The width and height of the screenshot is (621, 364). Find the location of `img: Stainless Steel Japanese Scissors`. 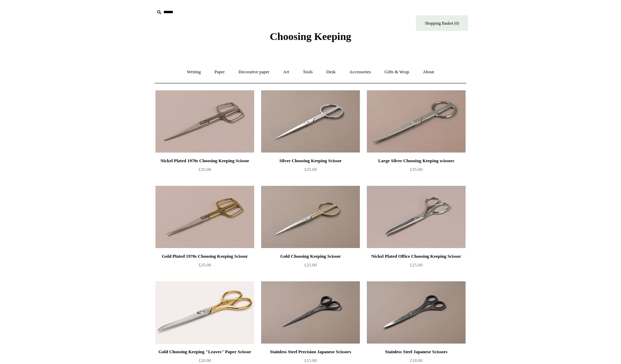

img: Stainless Steel Japanese Scissors is located at coordinates (416, 313).